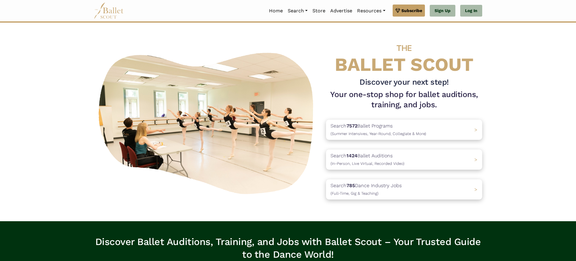 The height and width of the screenshot is (261, 576). Describe the element at coordinates (404, 55) in the screenshot. I see `h4: BALLET SCOUT` at that location.